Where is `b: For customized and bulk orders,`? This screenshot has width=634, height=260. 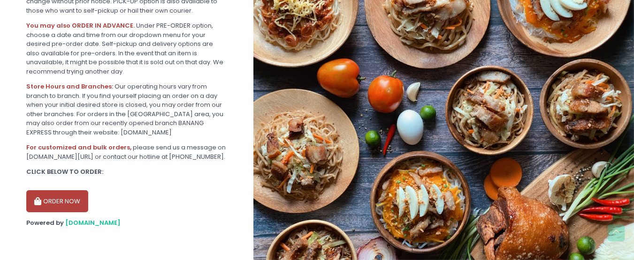 b: For customized and bulk orders, is located at coordinates (79, 147).